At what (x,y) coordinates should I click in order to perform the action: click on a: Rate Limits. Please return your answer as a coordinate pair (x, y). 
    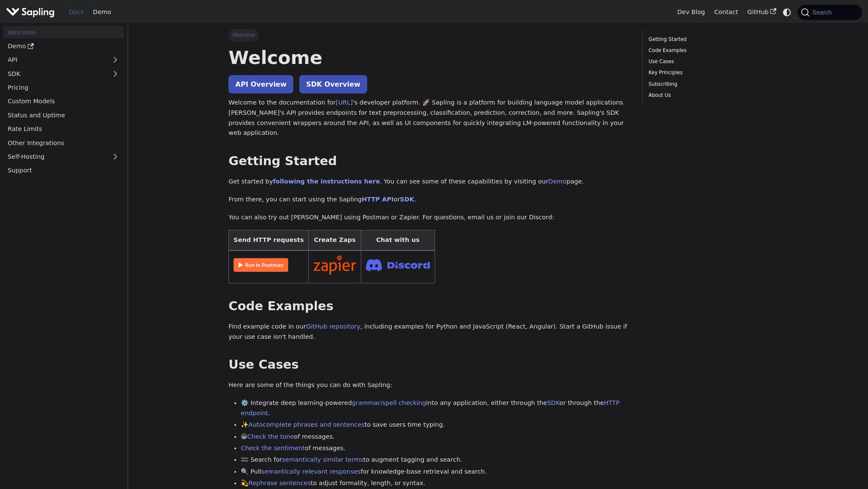
    Looking at the image, I should click on (63, 129).